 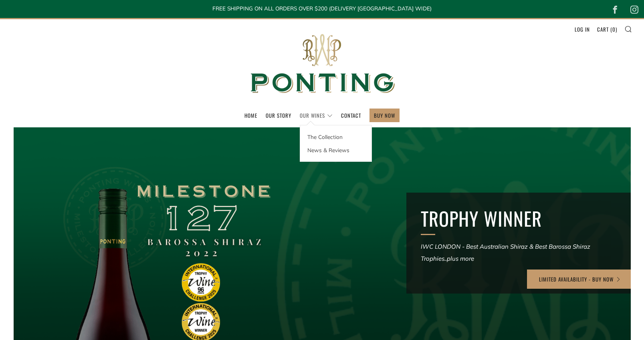 What do you see at coordinates (316, 115) in the screenshot?
I see `a: Our Wines` at bounding box center [316, 115].